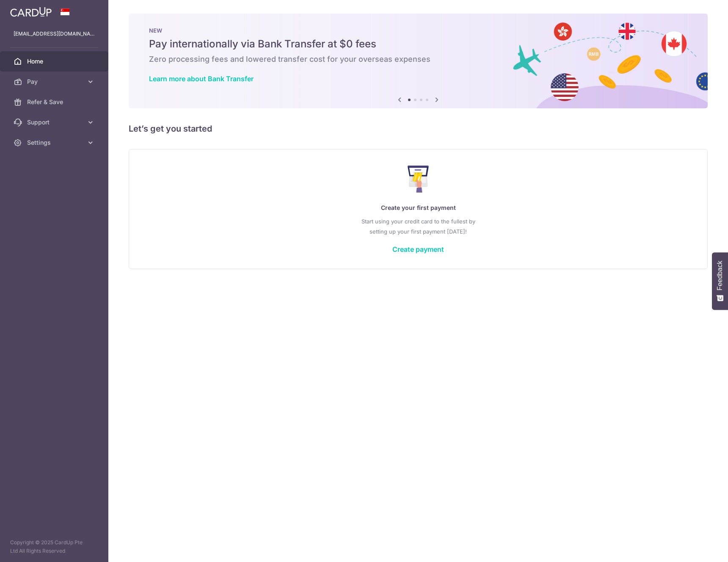  What do you see at coordinates (418, 44) in the screenshot?
I see `h5: Pay internationally via Bank Transfer at $0 fees` at bounding box center [418, 44].